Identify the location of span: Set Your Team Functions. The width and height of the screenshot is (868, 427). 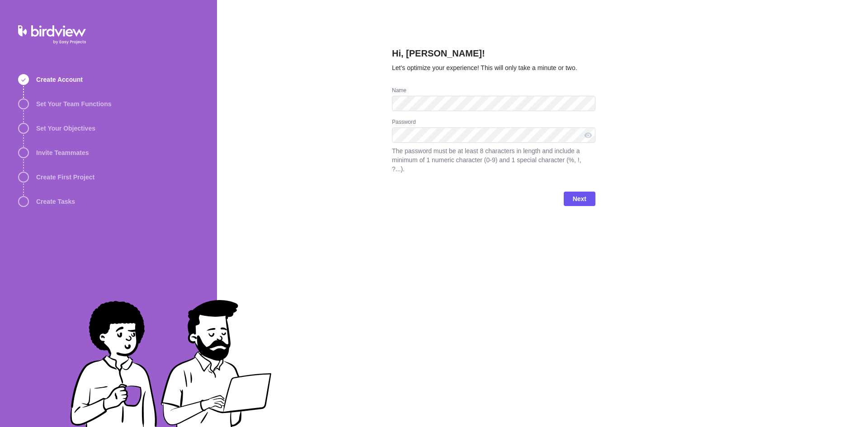
(73, 104).